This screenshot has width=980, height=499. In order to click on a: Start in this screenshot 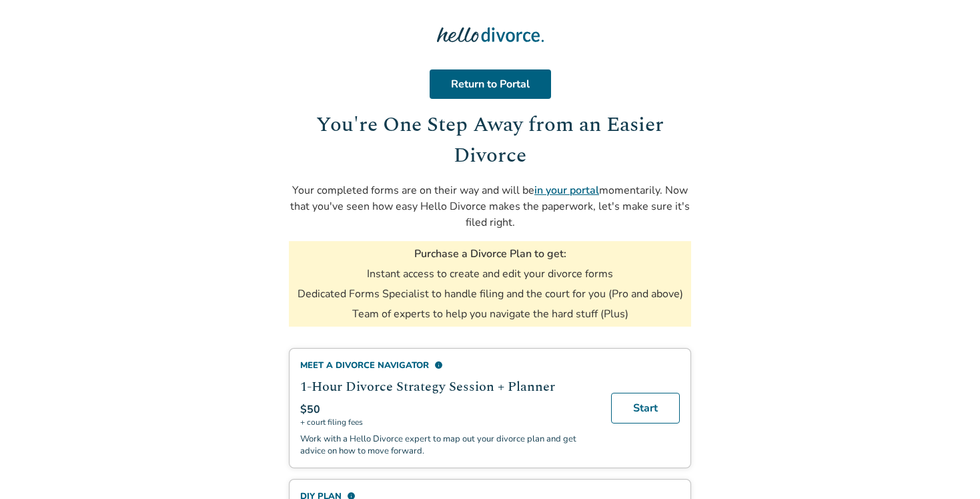, I will do `click(645, 408)`.